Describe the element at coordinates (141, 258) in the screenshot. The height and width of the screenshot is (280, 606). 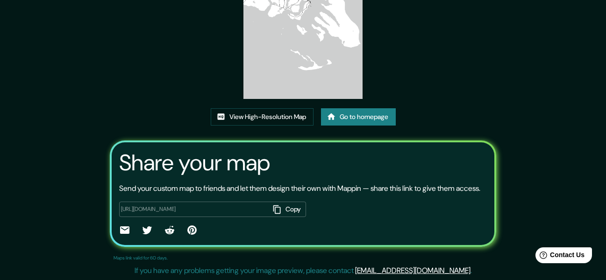
I see `p: Maps link valid for 60 days.` at that location.